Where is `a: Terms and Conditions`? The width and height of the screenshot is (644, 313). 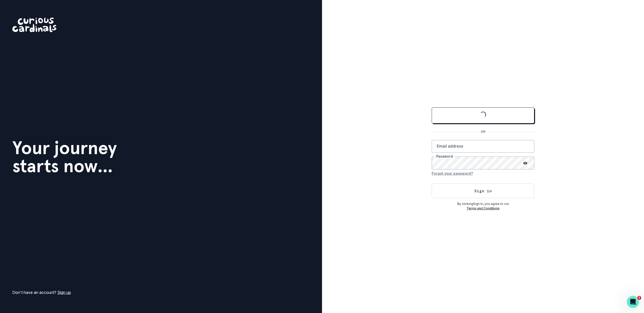 a: Terms and Conditions is located at coordinates (483, 208).